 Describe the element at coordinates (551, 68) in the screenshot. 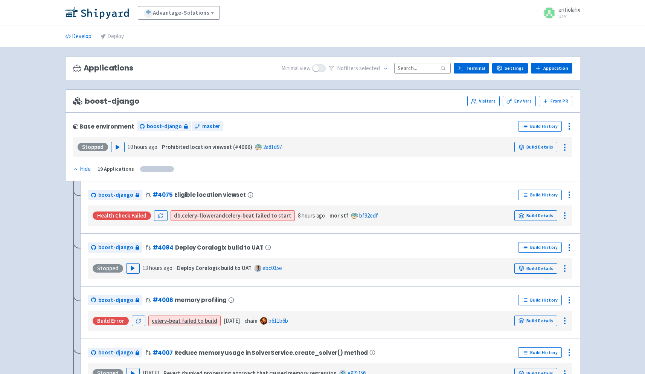

I see `a: Application` at that location.